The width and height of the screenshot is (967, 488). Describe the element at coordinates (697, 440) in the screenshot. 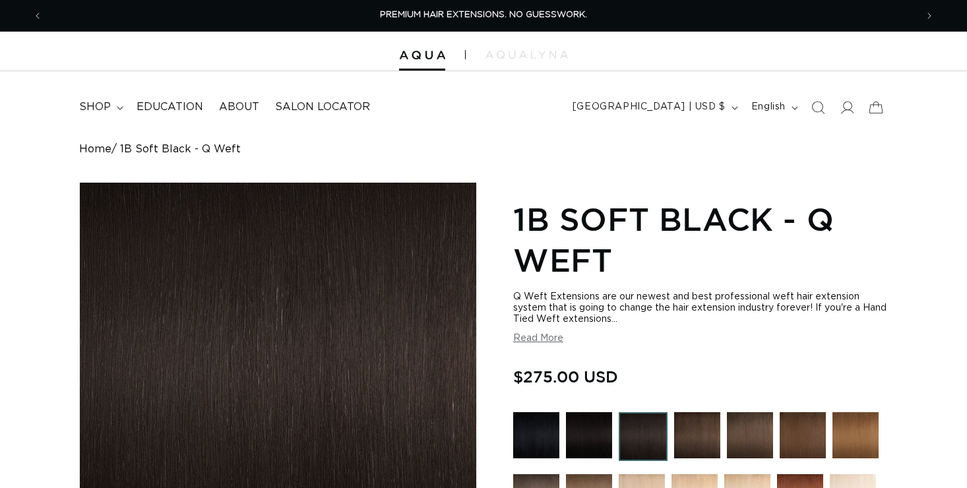

I see `a: 2 Dark Brown - Q Weft` at that location.